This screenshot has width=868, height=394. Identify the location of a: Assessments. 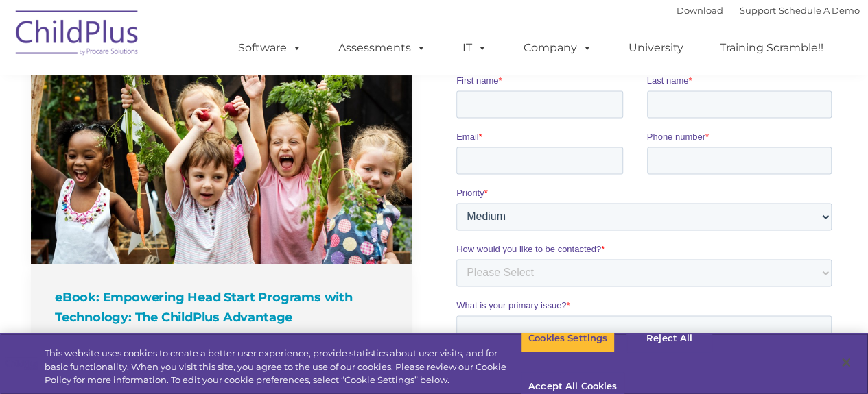
(382, 48).